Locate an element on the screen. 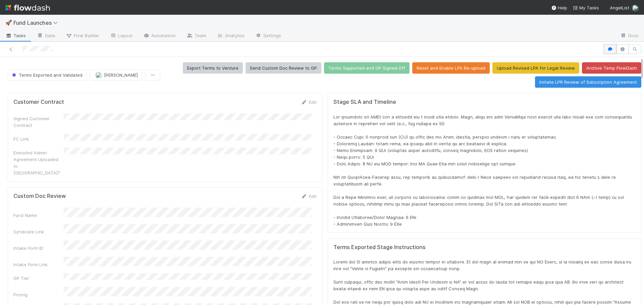  div: FC Link is located at coordinates (39, 139).